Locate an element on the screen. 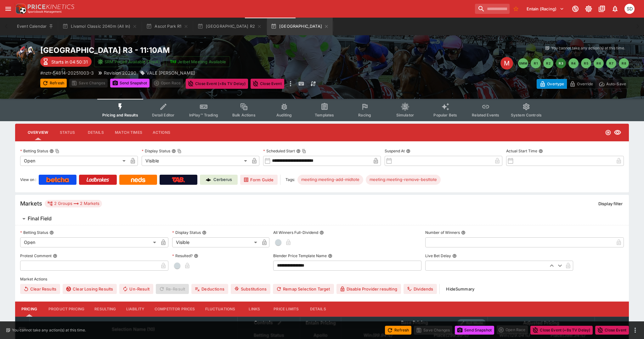 Image resolution: width=644 pixels, height=339 pixels. button: Resulting is located at coordinates (105, 309).